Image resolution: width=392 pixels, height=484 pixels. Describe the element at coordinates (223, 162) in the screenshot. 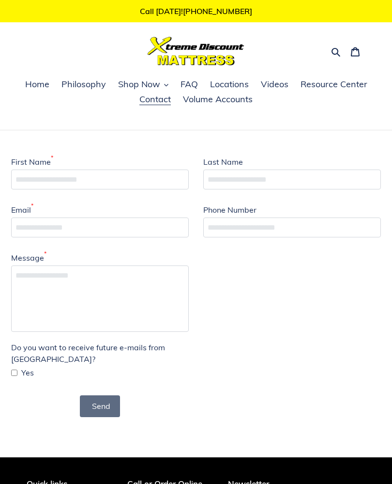

I see `label: Last Name` at that location.